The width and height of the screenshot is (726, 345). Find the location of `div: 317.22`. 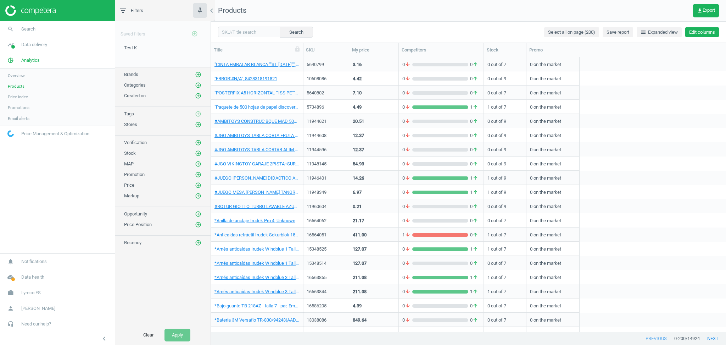

div: 317.22 is located at coordinates (360, 334).